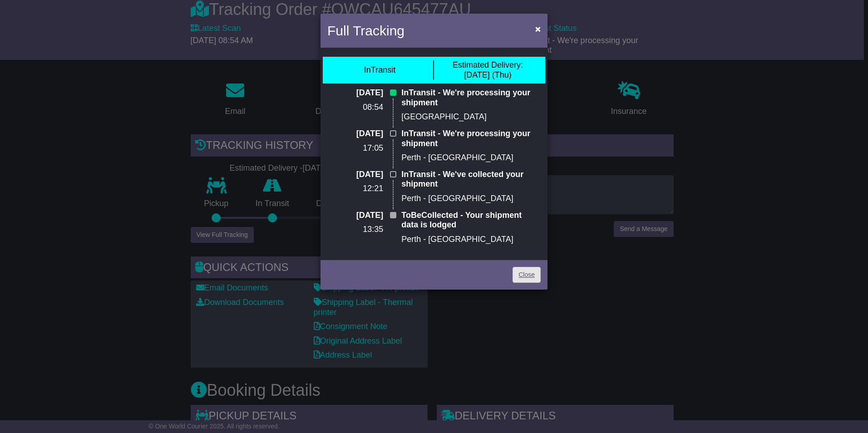 The width and height of the screenshot is (868, 433). I want to click on p: 17:05, so click(355, 148).